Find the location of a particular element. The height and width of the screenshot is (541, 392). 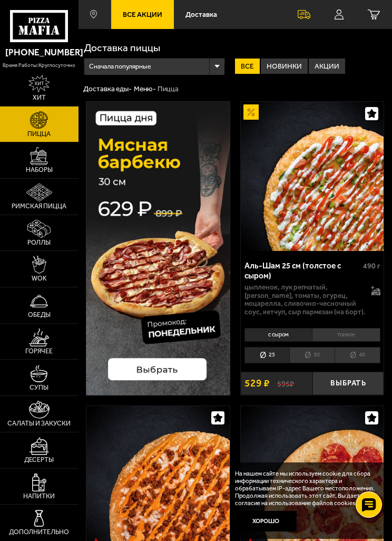

h1: Доставка пиццы is located at coordinates (235, 47).